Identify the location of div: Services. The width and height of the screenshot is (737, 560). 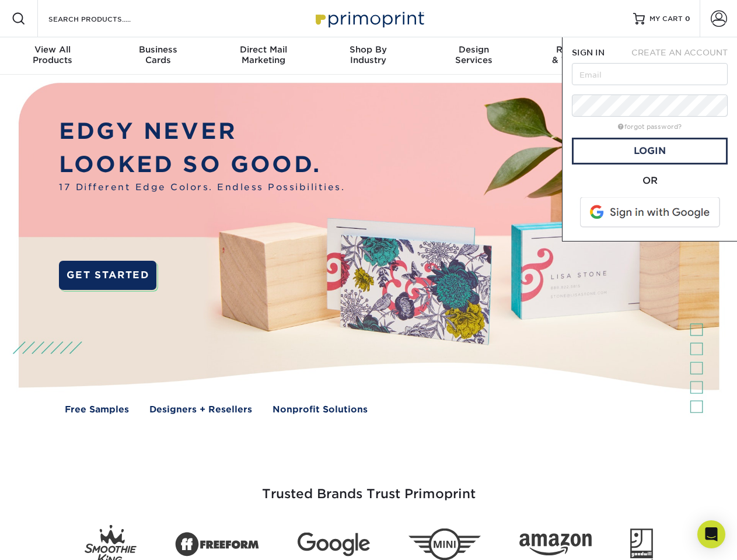
(474, 55).